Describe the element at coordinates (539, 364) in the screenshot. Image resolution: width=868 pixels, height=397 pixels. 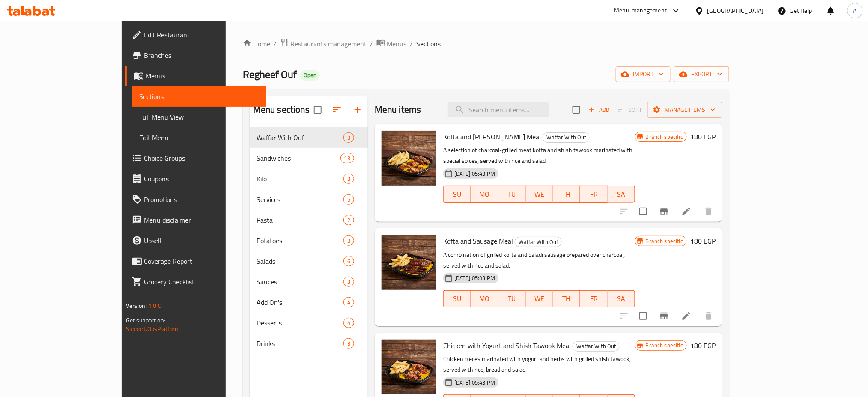
I see `p: Chicken pieces marinated with yogurt and herbs with grilled shish tawook, served with rice, bread...` at that location.